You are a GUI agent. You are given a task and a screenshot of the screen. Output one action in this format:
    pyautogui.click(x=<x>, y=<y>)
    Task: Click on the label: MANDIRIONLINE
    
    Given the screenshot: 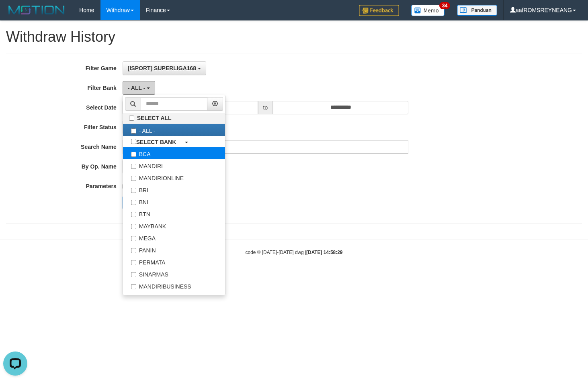 What is the action you would take?
    pyautogui.click(x=174, y=177)
    